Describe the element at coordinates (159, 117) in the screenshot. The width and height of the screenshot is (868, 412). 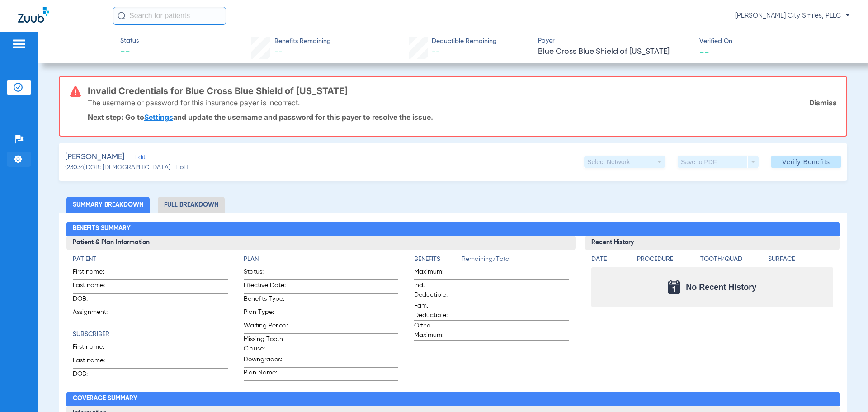
I see `a: Settings` at that location.